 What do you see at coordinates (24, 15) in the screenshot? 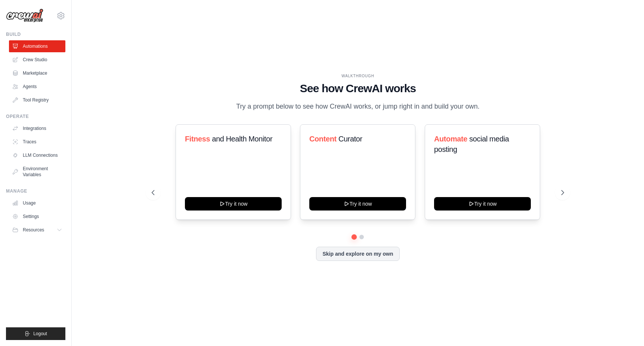
I see `img: Logo` at bounding box center [24, 15].